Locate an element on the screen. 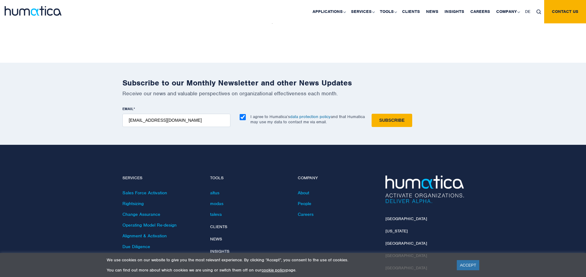 The width and height of the screenshot is (586, 277). input: I agree to Humatica’sdata protection policyand that Humatica may use my data to contact me via em... is located at coordinates (243, 117).